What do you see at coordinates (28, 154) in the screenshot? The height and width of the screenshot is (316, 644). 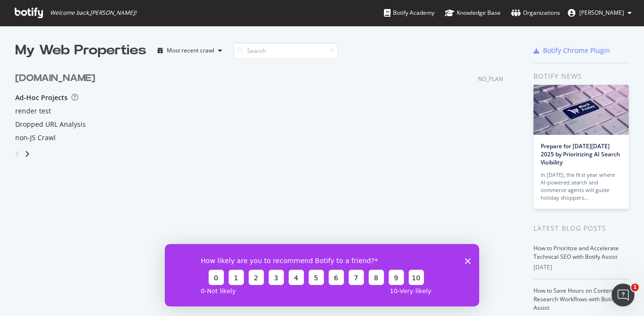 I see `div: angle-right` at bounding box center [28, 154].